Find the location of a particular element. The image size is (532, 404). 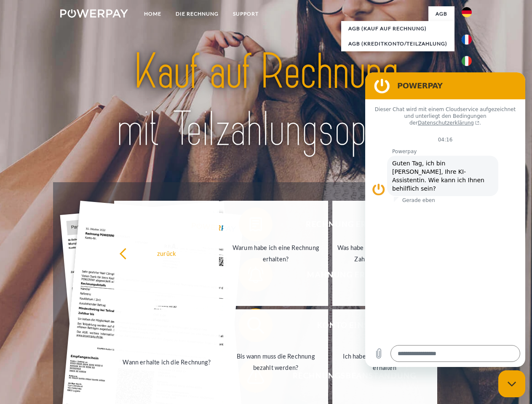

p: 04:16 is located at coordinates (80, 67).